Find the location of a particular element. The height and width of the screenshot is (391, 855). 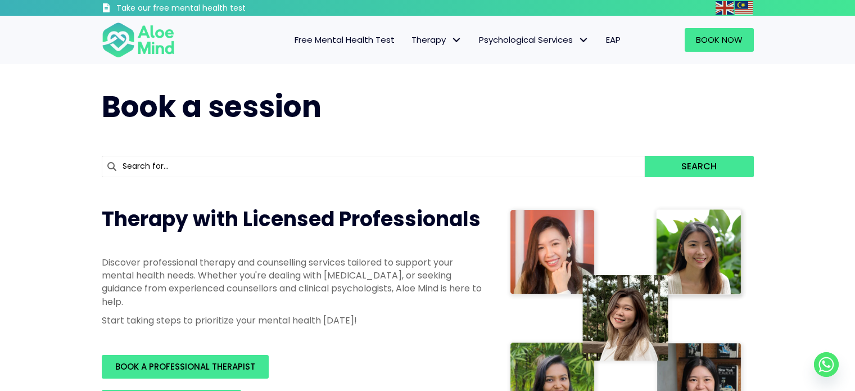

a: Psychological ServicesPsychological Services: submenu is located at coordinates (534, 40).